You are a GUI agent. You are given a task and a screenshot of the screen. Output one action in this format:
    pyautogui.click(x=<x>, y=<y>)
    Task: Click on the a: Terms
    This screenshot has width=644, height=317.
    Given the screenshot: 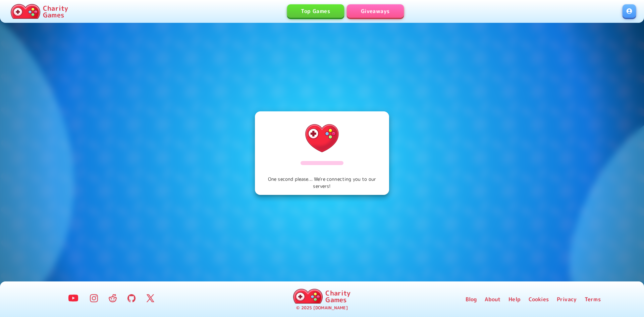 What is the action you would take?
    pyautogui.click(x=593, y=299)
    